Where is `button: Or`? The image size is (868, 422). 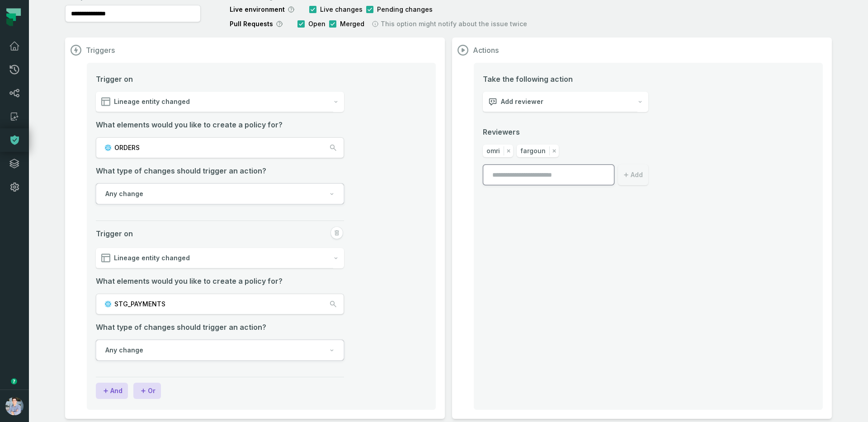 button: Or is located at coordinates (147, 391).